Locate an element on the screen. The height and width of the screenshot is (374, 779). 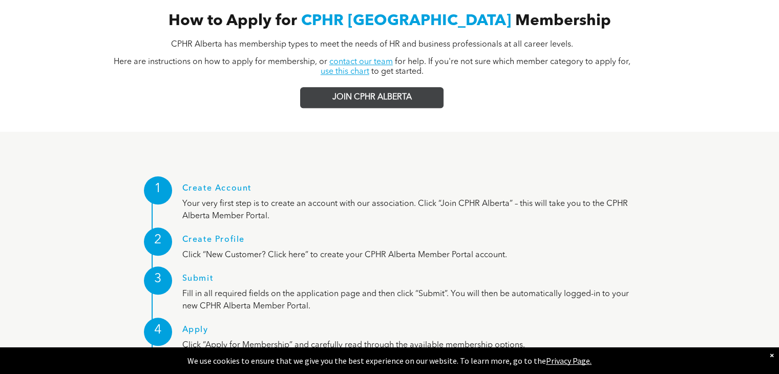
p: Click “New Customer? Click here” to create your CPHR Alberta Member Portal account. is located at coordinates (414, 255).